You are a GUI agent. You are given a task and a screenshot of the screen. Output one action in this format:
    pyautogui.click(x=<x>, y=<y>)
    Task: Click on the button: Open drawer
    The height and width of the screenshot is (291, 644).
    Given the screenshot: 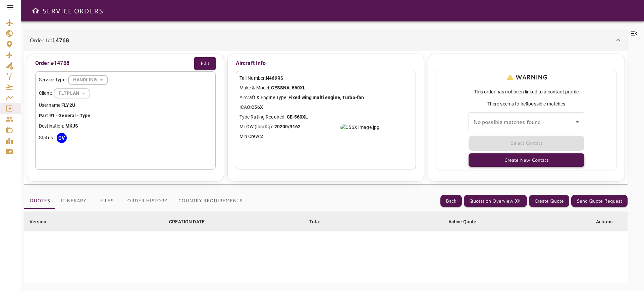 What is the action you would take?
    pyautogui.click(x=36, y=10)
    